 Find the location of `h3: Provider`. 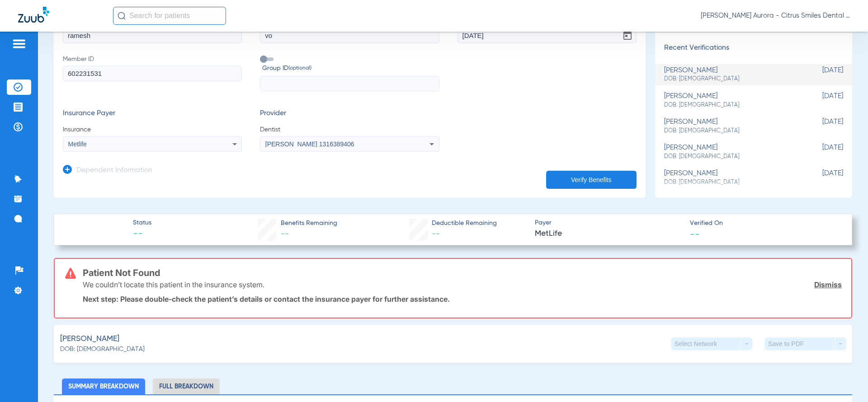

h3: Provider is located at coordinates (350, 114).